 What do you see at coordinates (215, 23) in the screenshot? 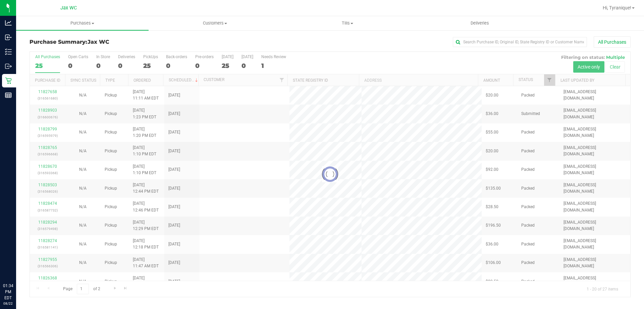
I see `span: Customers` at bounding box center [215, 23].